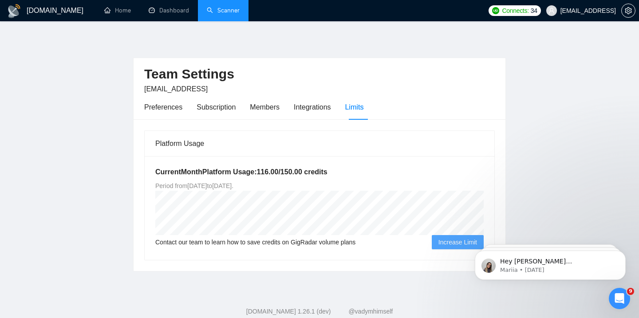 The width and height of the screenshot is (639, 318). I want to click on div: Members, so click(265, 107).